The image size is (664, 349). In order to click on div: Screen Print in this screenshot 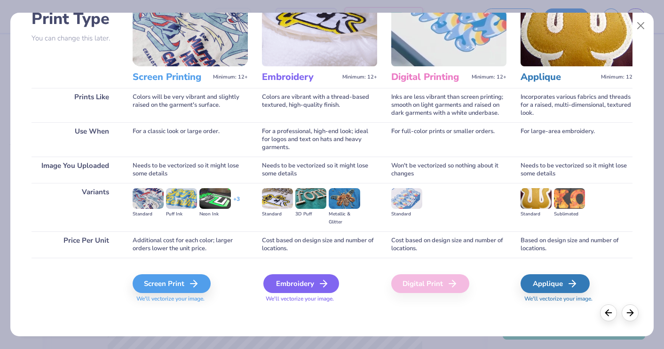, I will do `click(172, 284)`.